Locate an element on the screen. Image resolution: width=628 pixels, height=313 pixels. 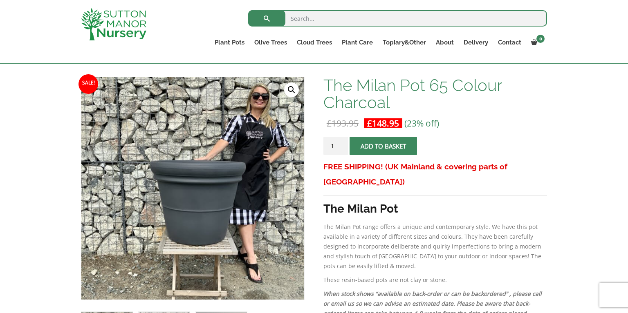
p: These resin-based pots are not clay or stone. is located at coordinates (435, 280).